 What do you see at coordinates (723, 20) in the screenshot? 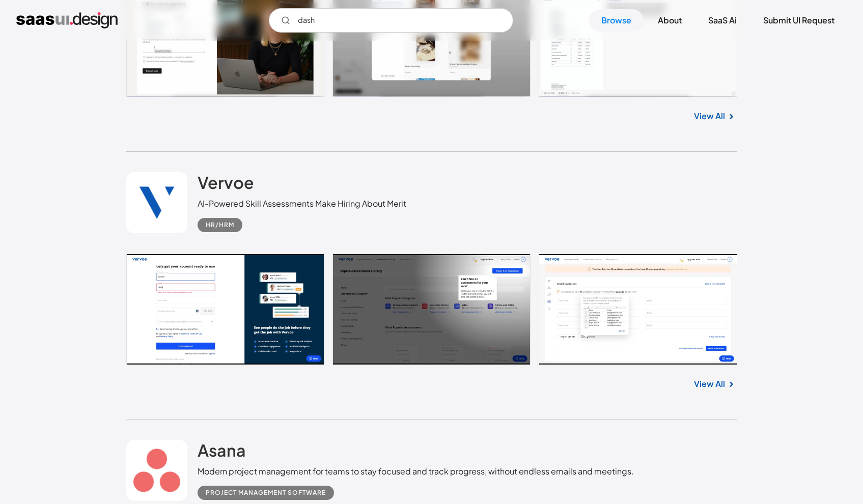
I see `a: SaaS Ai` at bounding box center [723, 20].